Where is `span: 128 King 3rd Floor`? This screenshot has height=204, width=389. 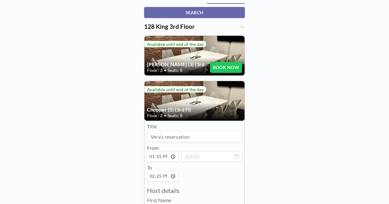 span: 128 King 3rd Floor is located at coordinates (169, 27).